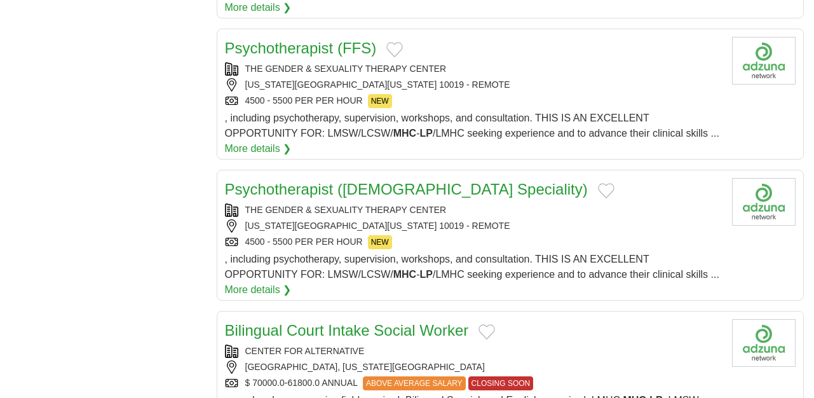 The height and width of the screenshot is (398, 814). Describe the element at coordinates (347, 330) in the screenshot. I see `a: Bilingual Court Intake Social Worker` at that location.